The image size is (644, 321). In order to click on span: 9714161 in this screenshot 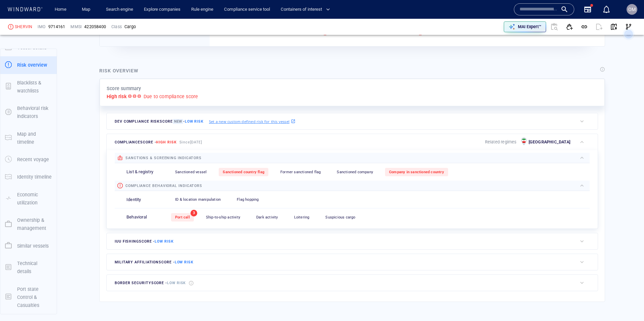, I will do `click(57, 27)`.